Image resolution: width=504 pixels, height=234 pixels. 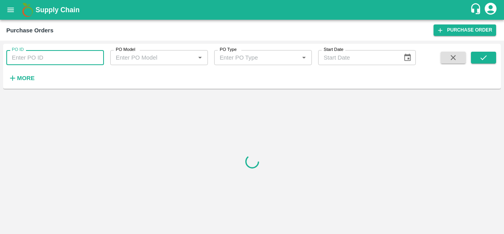 What do you see at coordinates (408, 58) in the screenshot?
I see `button: Choose date` at bounding box center [408, 58].